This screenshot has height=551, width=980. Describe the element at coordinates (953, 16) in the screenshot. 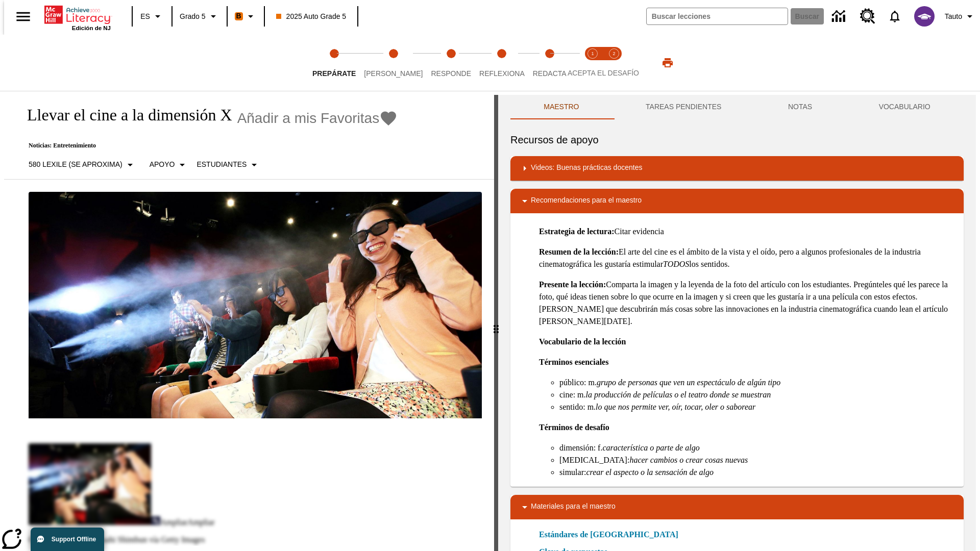

I see `span: Tauto` at that location.